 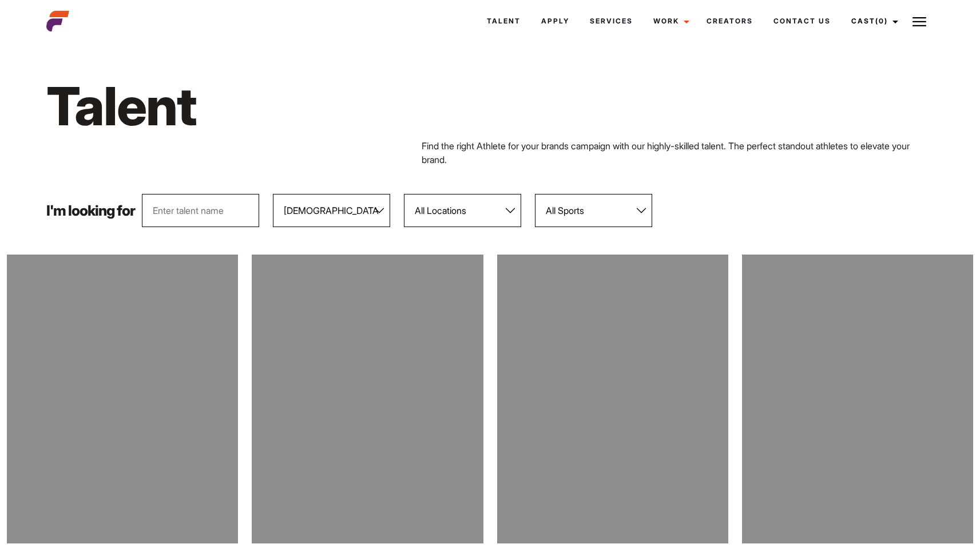 I want to click on a: Contact Us, so click(x=802, y=21).